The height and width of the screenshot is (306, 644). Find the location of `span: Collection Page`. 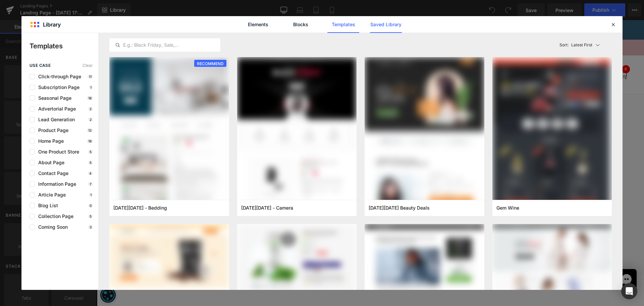

span: Collection Page is located at coordinates (54, 216).